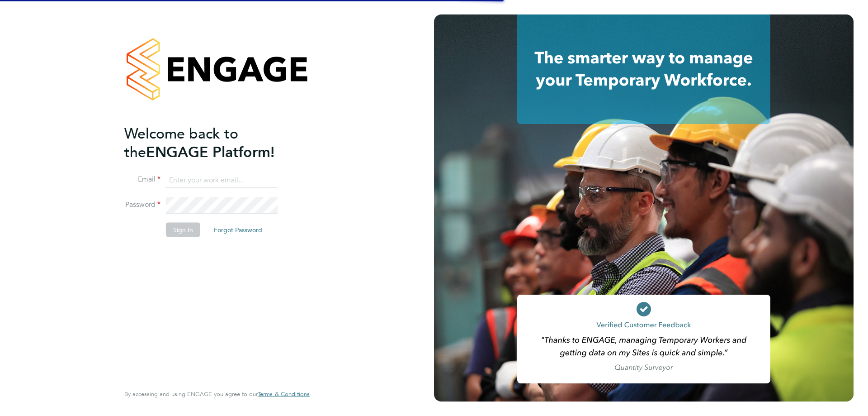  What do you see at coordinates (142, 179) in the screenshot?
I see `label: Email` at bounding box center [142, 179].